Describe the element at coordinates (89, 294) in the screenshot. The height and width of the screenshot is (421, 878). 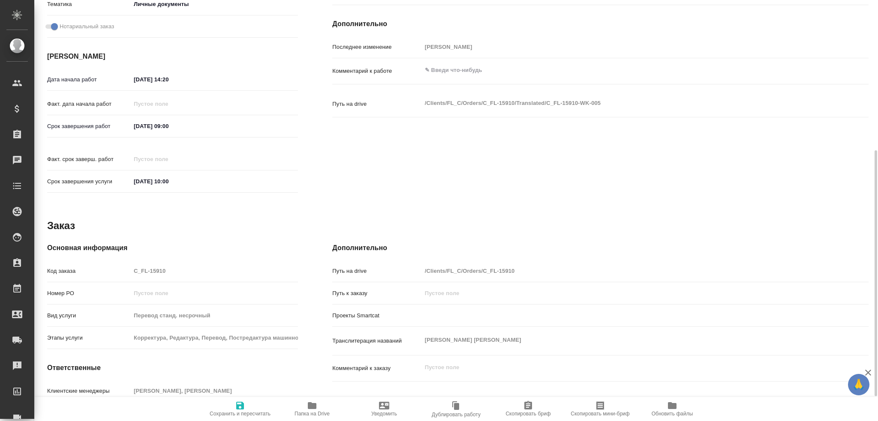
I see `p: Номер РО` at that location.